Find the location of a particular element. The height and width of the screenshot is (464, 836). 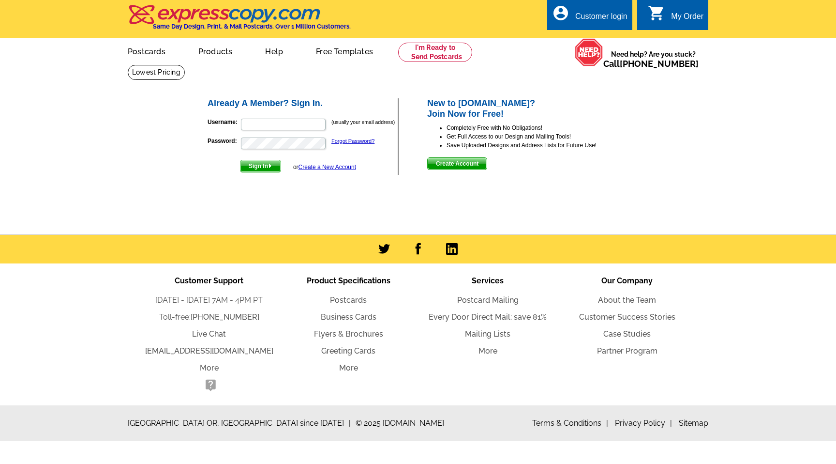

a: Help is located at coordinates (274, 50).